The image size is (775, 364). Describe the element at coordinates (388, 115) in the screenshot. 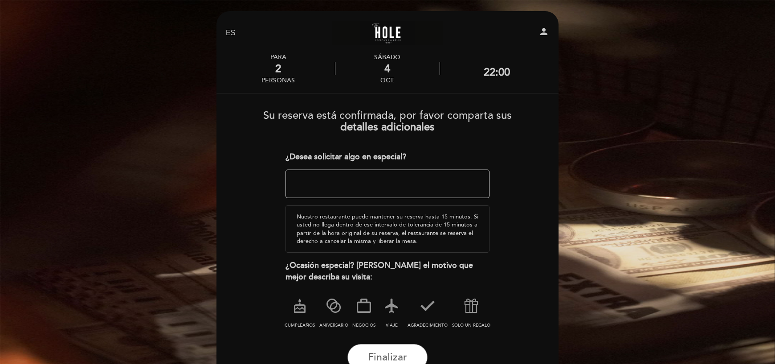

I see `span: Su reserva está confirmada, por favor comparta sus` at that location.